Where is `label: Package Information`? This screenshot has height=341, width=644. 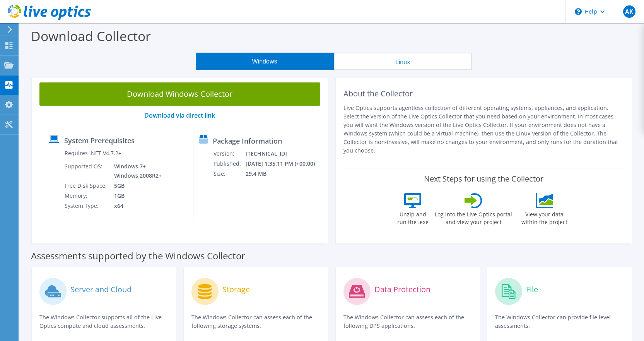
label: Package Information is located at coordinates (247, 141).